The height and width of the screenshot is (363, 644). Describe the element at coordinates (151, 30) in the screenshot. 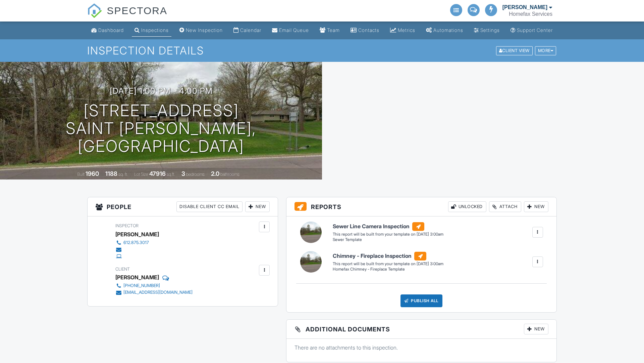

I see `a: Inspections` at that location.